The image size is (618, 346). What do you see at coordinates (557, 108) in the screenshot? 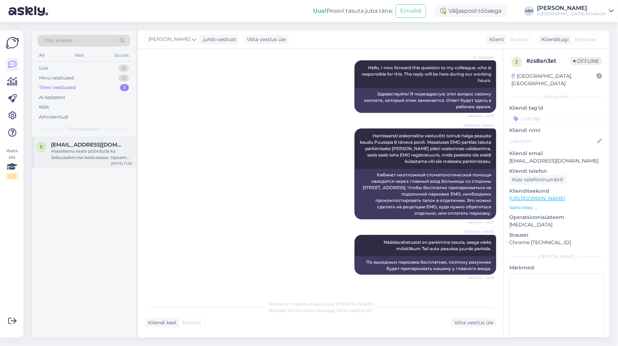
I see `p: Kliendi tag'id` at bounding box center [557, 108].